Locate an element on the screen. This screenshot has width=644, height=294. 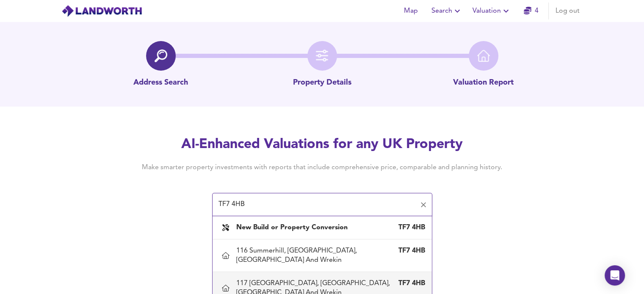
span: Map is located at coordinates (411, 11).